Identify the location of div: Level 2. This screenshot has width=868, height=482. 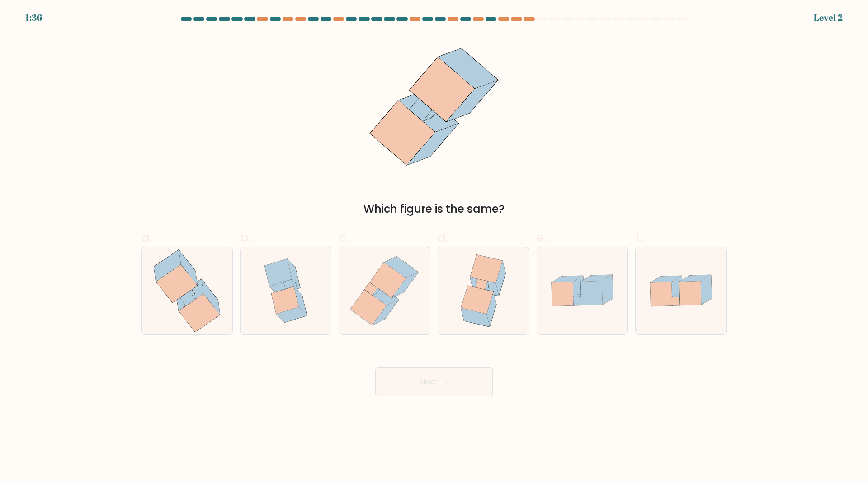
(829, 18).